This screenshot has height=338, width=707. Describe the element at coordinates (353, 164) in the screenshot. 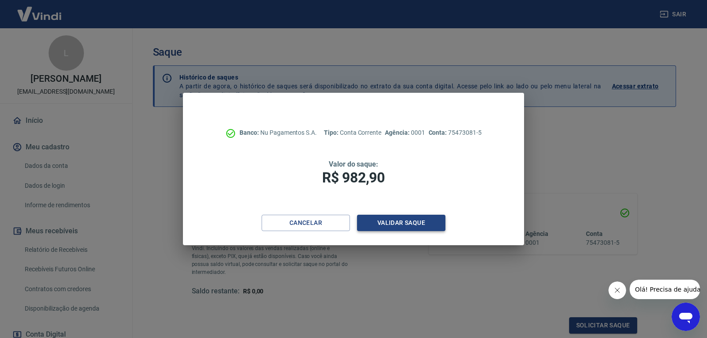

I see `span: Valor do saque:` at that location.